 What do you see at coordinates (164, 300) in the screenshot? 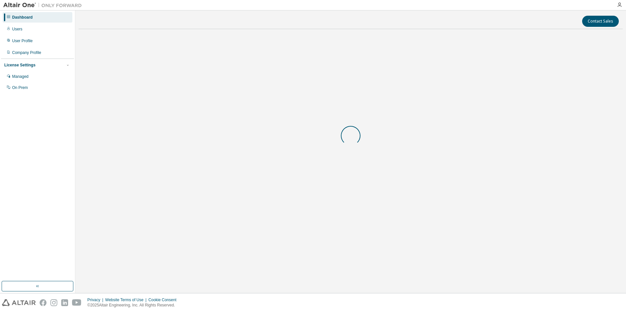
I see `div: Cookie Consent` at bounding box center [164, 300].